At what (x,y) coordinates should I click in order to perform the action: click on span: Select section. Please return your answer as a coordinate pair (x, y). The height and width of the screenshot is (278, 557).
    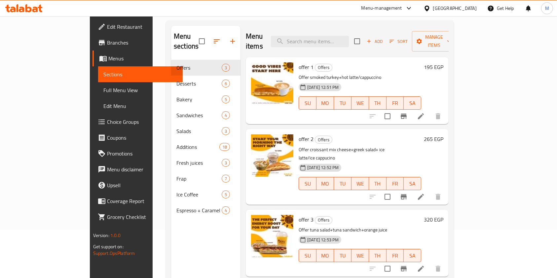
    Looking at the image, I should click on (357, 41).